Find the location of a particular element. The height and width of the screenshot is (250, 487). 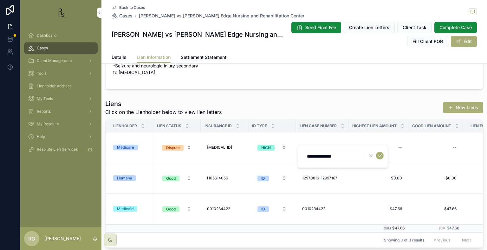

span: Insurance ID is located at coordinates (218, 126).